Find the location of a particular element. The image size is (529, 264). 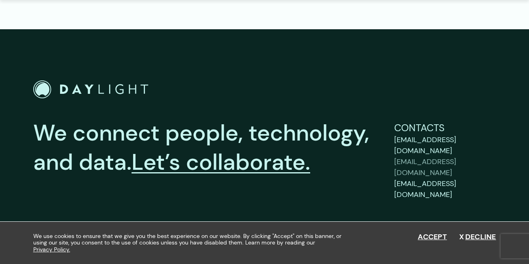

a: sales@bydaylight.com is located at coordinates (445, 167).